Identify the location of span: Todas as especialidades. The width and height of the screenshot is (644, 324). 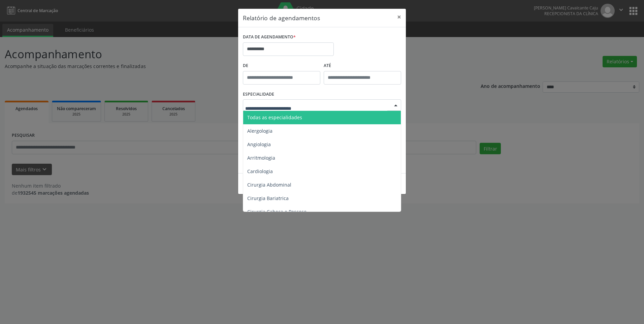
(275, 117).